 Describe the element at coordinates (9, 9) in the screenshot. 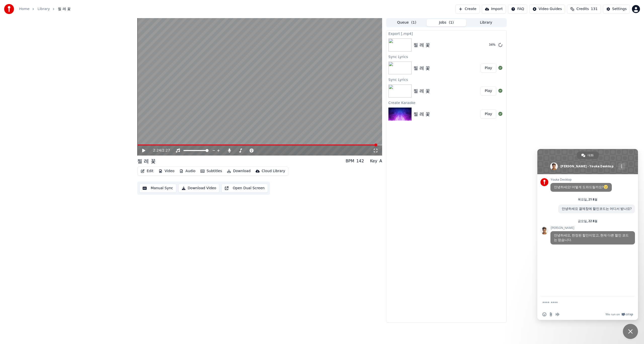

I see `img: youka` at that location.